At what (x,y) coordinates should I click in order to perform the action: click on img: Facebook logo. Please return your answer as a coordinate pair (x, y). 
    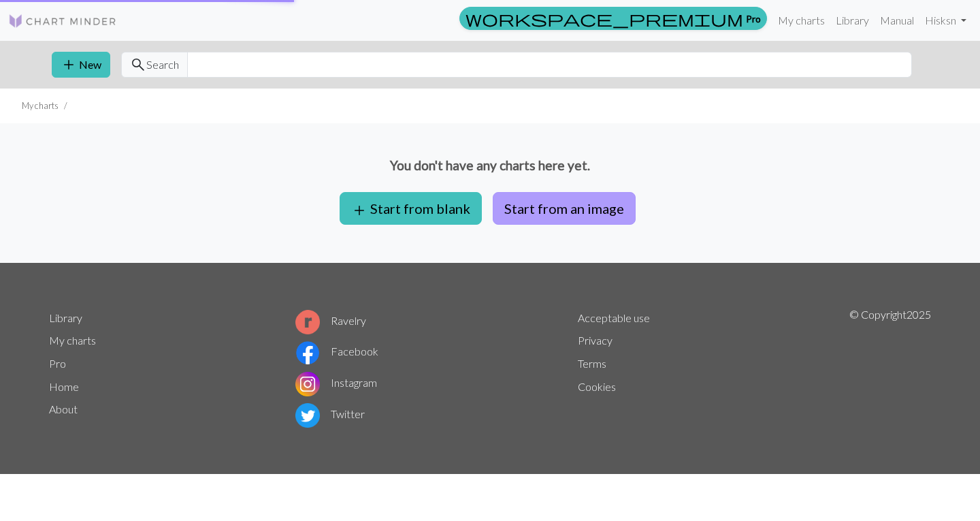
    Looking at the image, I should click on (308, 352).